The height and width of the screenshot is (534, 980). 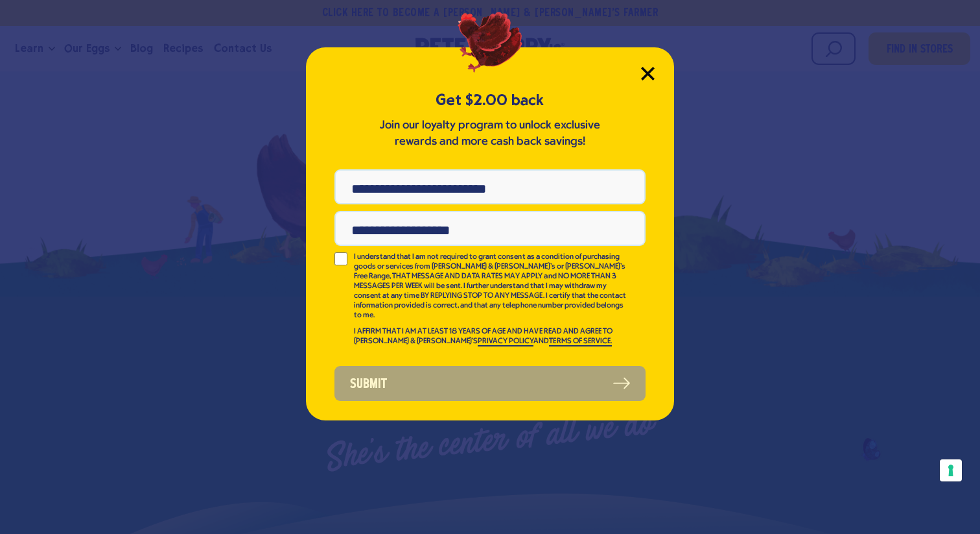 I want to click on a: TERMS OF SERVICE., so click(x=580, y=342).